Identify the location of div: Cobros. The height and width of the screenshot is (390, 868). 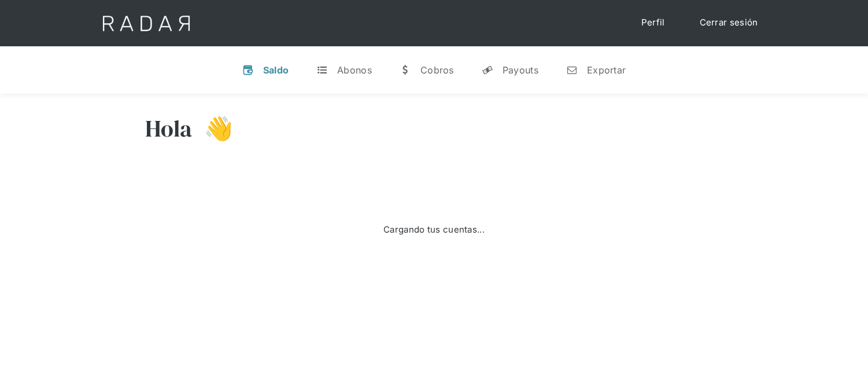
(437, 70).